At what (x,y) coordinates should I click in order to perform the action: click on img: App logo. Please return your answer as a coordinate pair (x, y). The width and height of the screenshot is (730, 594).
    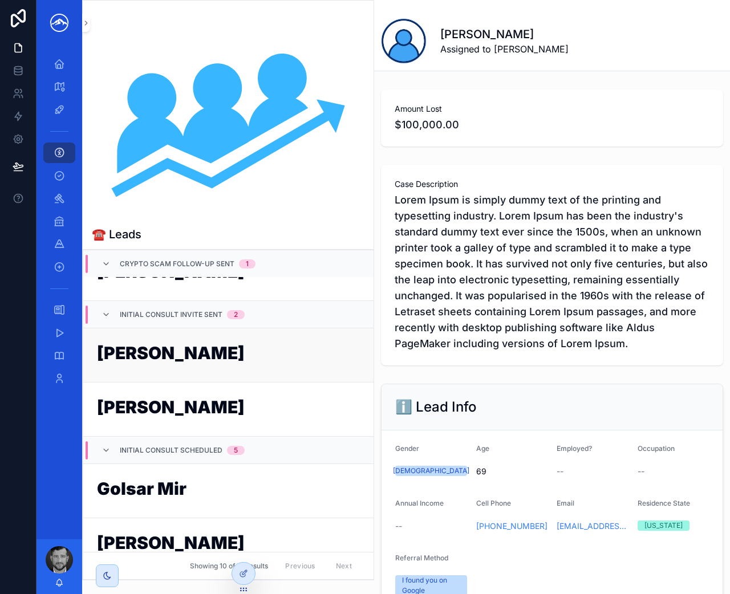
    Looking at the image, I should click on (59, 23).